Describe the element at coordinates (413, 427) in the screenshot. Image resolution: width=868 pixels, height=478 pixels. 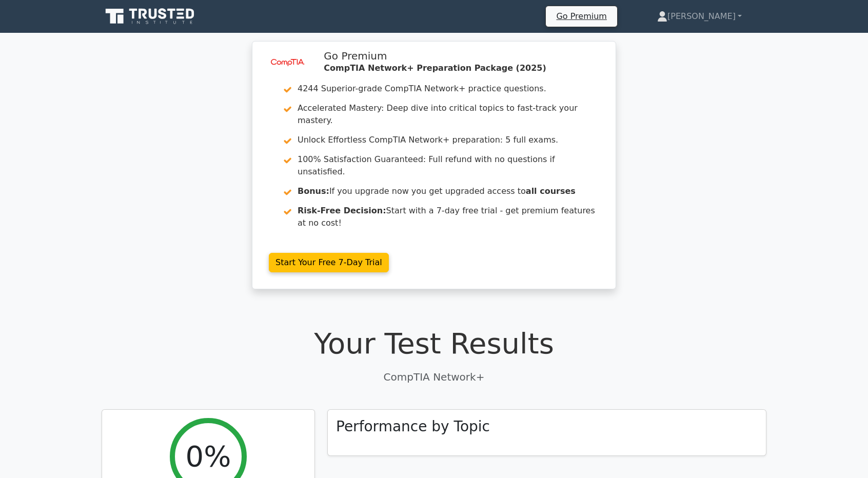
I see `h3: Performance by Topic` at that location.